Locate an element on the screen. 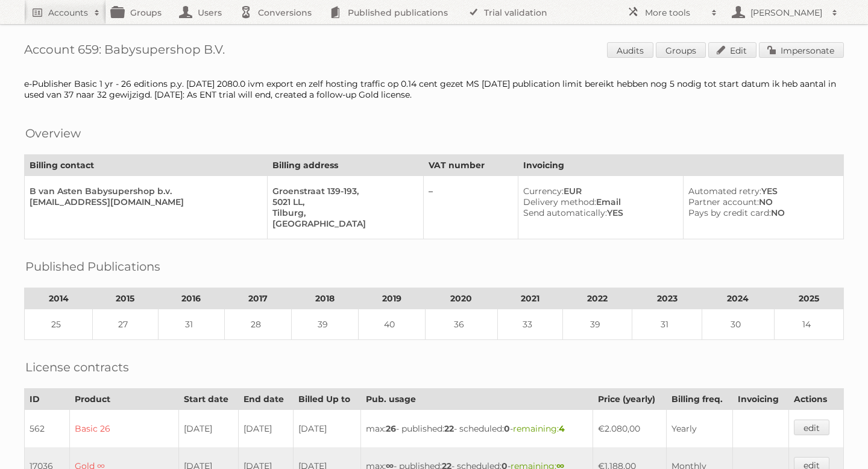  th: Billing contact is located at coordinates (146, 165).